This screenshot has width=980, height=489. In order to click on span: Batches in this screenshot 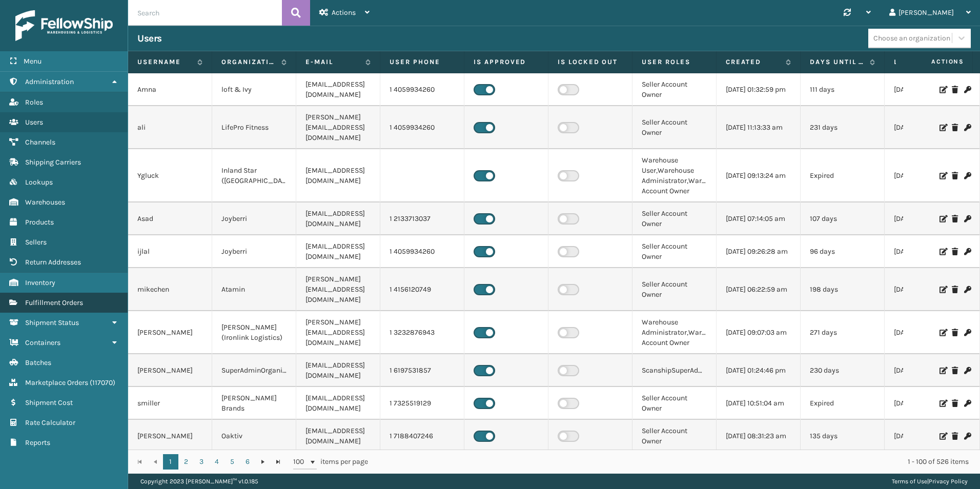, I will do `click(38, 363)`.